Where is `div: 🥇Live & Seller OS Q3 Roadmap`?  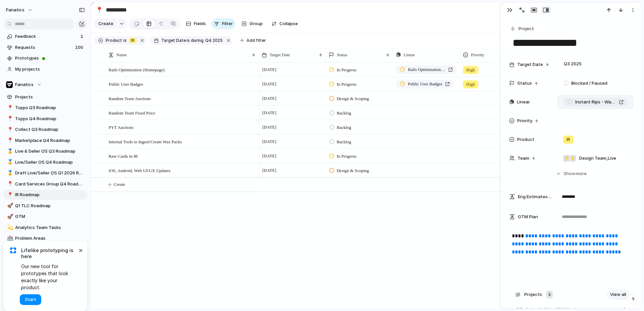 div: 🥇Live & Seller OS Q3 Roadmap is located at coordinates (45, 152).